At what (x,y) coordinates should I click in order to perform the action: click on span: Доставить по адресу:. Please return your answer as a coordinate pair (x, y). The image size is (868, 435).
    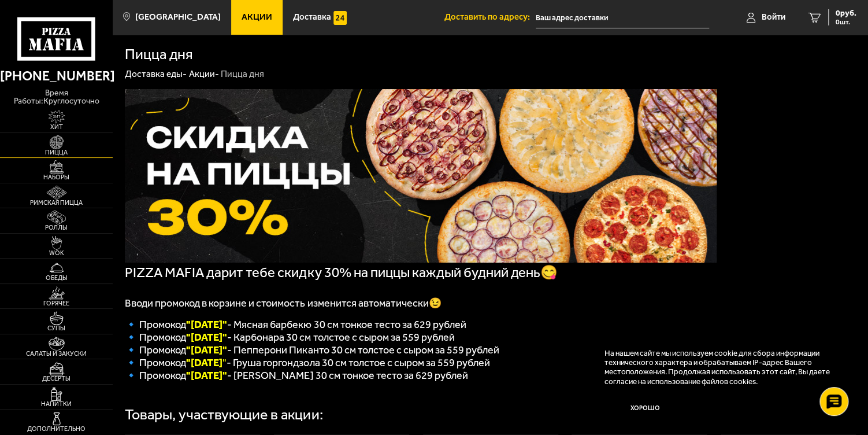
    Looking at the image, I should click on (490, 16).